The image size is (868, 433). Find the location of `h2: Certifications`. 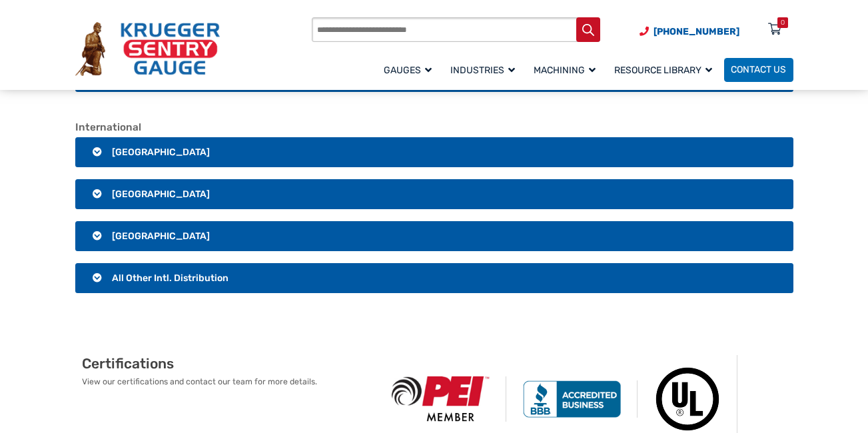

h2: Certifications is located at coordinates (229, 364).